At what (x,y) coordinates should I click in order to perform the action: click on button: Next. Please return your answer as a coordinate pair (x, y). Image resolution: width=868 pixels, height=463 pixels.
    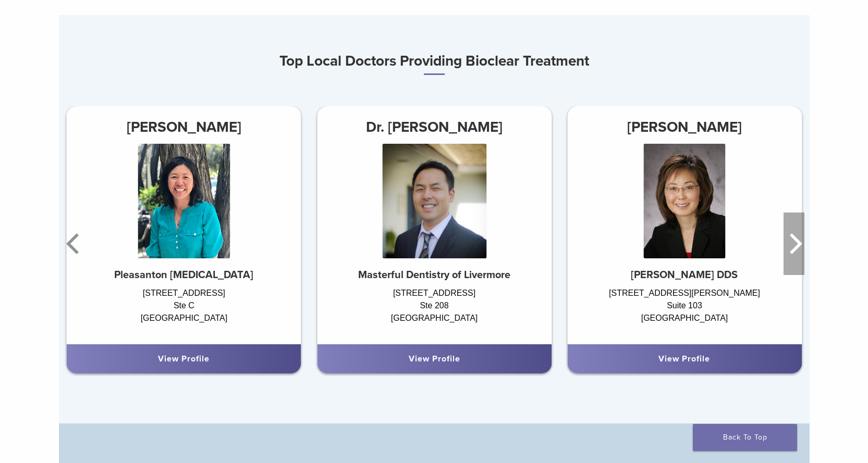
    Looking at the image, I should click on (794, 243).